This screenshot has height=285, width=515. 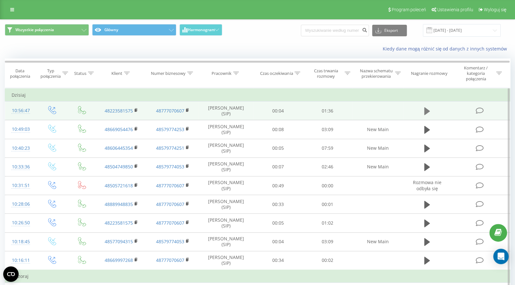 What do you see at coordinates (327, 223) in the screenshot?
I see `td: 01:02` at bounding box center [327, 223].